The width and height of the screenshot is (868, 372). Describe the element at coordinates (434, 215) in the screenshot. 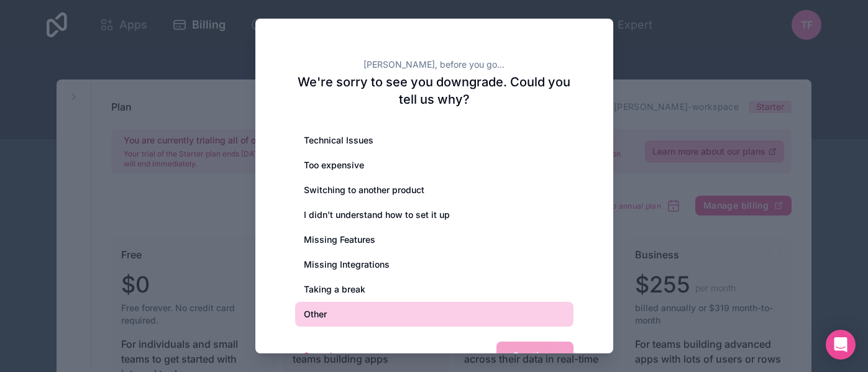

I see `div: I didn’t understand how to set it up` at that location.